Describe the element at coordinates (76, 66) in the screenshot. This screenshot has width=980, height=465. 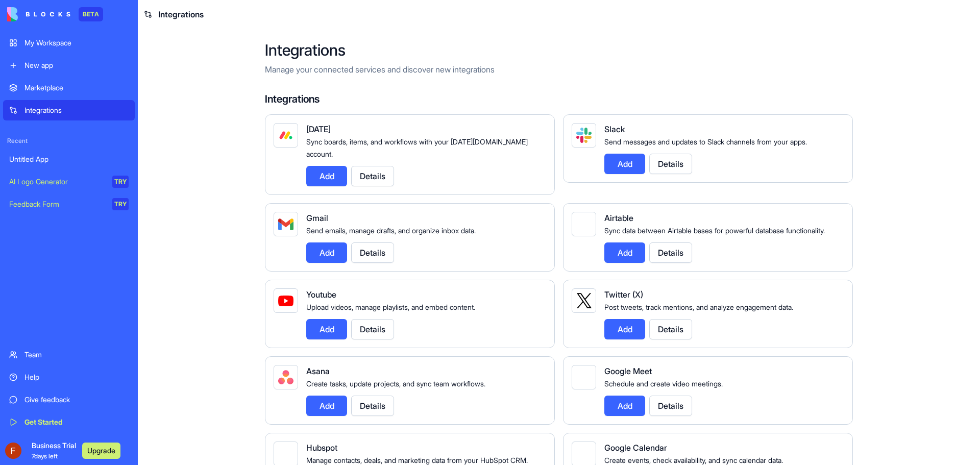
I see `div: New app` at that location.